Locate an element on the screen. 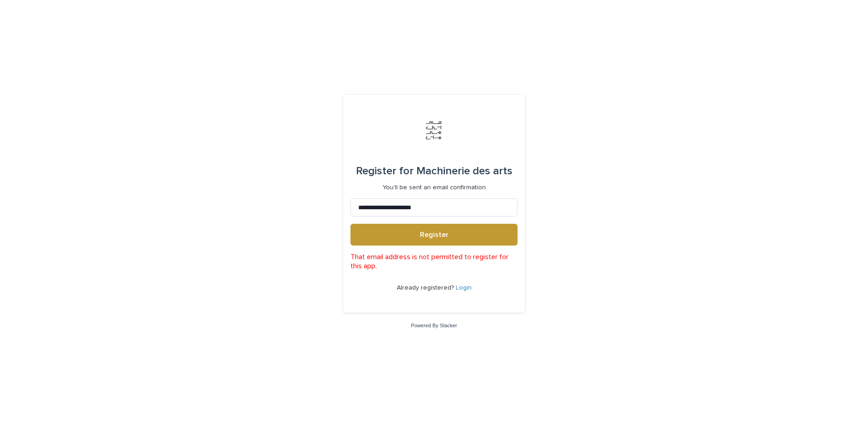 The image size is (868, 433). div: Machinerie des arts is located at coordinates (434, 171).